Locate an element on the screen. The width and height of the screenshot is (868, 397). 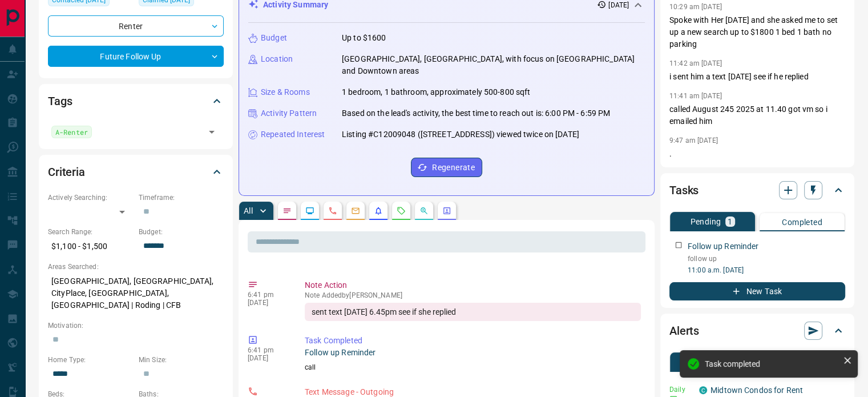
div: Tags is located at coordinates (136, 101).